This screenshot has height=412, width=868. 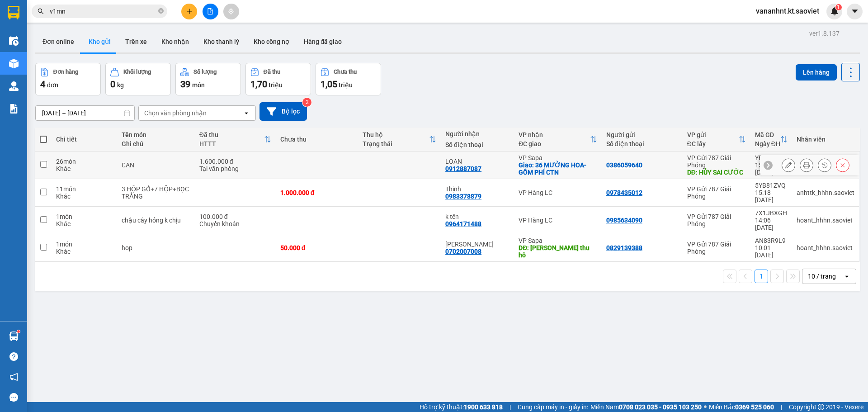 What do you see at coordinates (235, 223) in the screenshot?
I see `div: Chuyển khoản` at bounding box center [235, 223].